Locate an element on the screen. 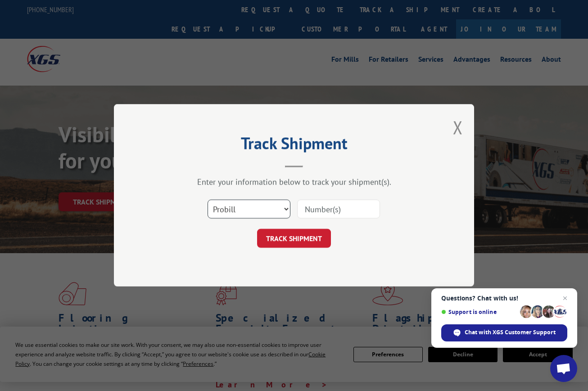 Image resolution: width=588 pixels, height=391 pixels. span: Close chat is located at coordinates (565, 298).